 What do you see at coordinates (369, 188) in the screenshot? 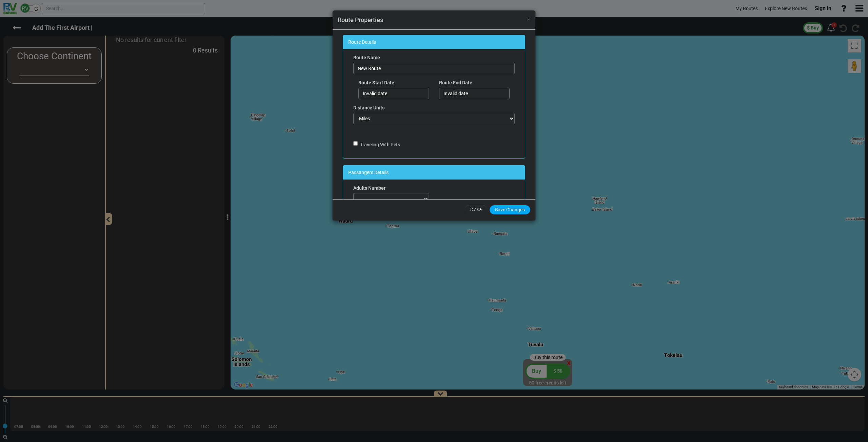
I see `label: Adults Number` at bounding box center [369, 188].